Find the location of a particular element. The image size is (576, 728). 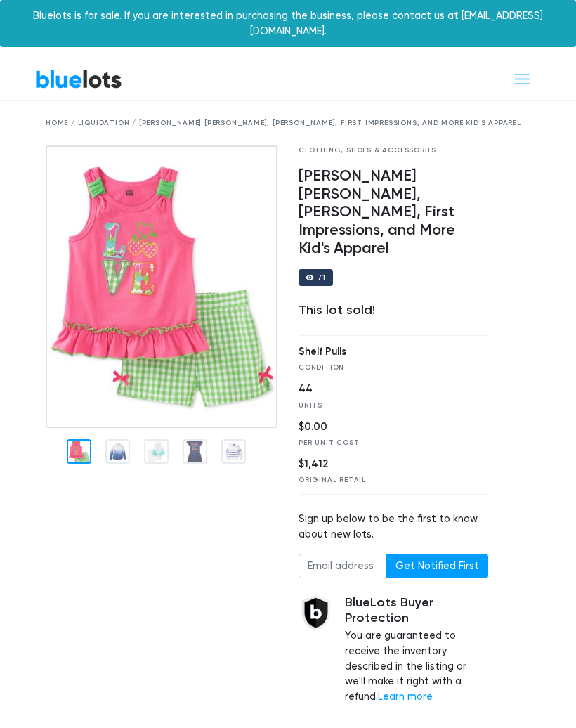

div: $0.00 is located at coordinates (384, 428).